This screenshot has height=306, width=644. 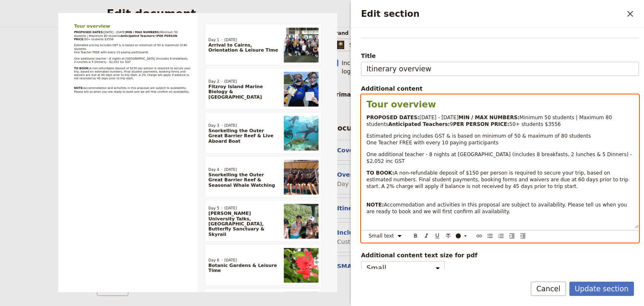 I want to click on span: A non-refundable deposit of $150 per person is required to secure your trip, based on estimated n..., so click(x=498, y=180).